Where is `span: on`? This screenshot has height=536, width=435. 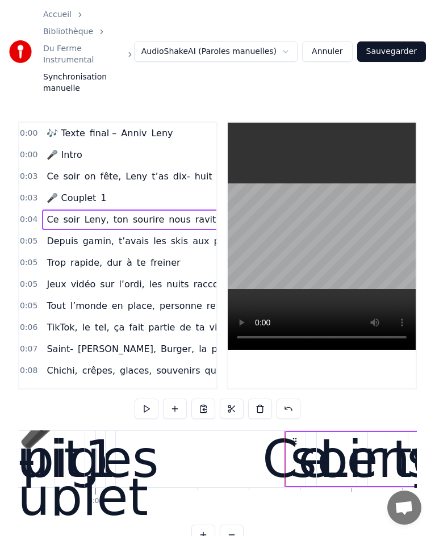 span: on is located at coordinates (90, 176).